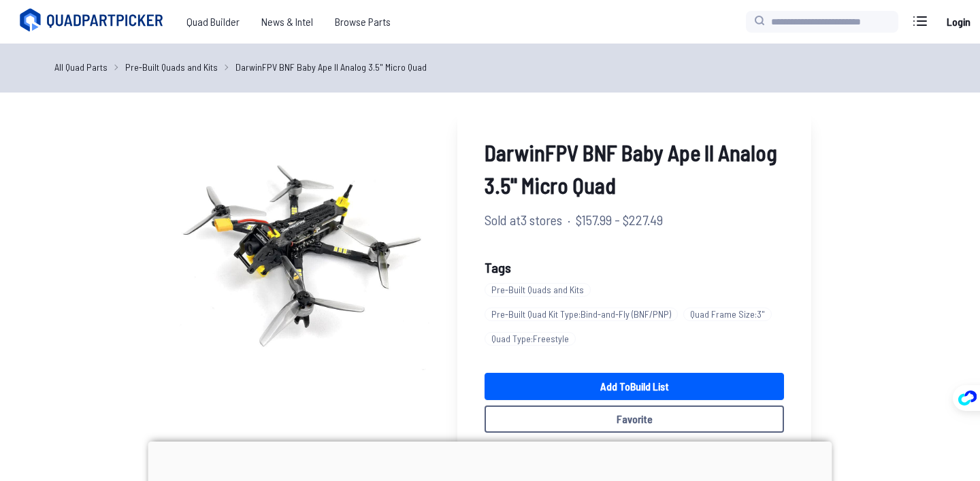 This screenshot has width=980, height=481. I want to click on span: News & Intel, so click(287, 21).